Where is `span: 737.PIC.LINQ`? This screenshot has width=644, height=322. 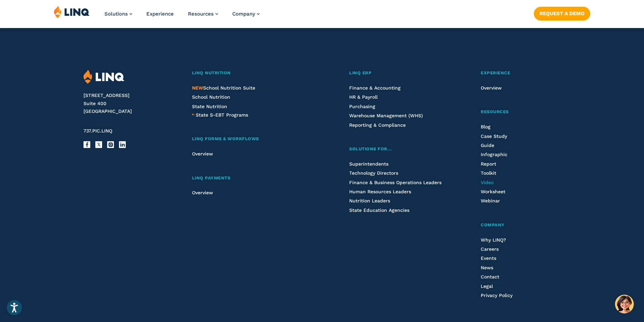
span: 737.PIC.LINQ is located at coordinates (98, 131).